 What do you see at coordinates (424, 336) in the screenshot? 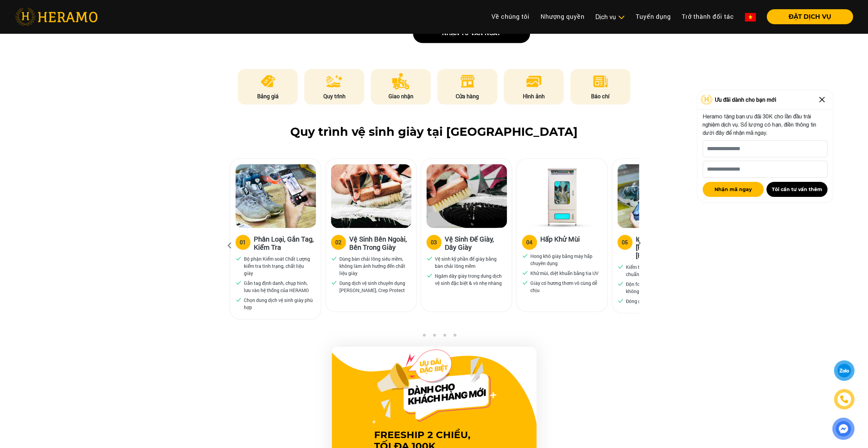
I see `button: 2` at bounding box center [424, 336].